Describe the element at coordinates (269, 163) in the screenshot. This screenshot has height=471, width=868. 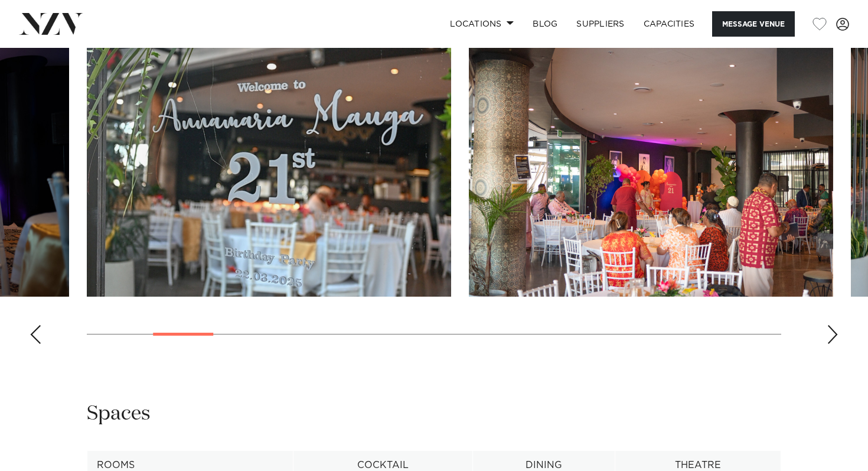
I see `swiper-slide: 3 / 21` at that location.